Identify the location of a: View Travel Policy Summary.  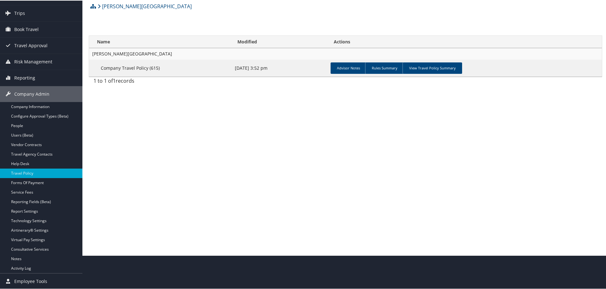
(432, 68).